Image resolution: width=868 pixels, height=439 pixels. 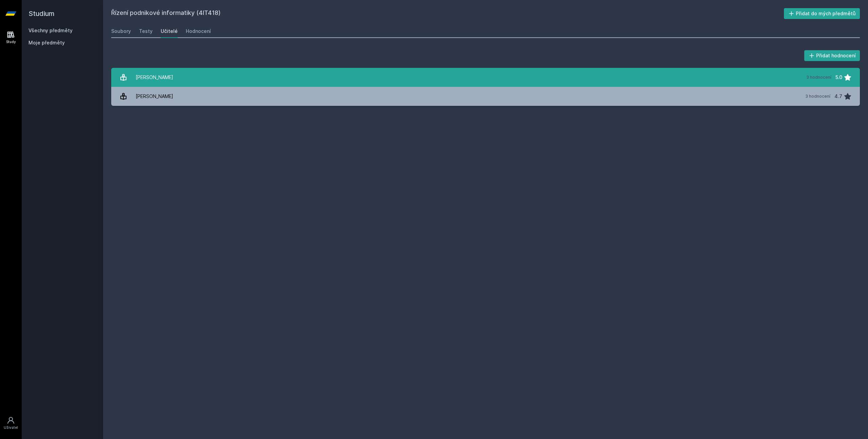 What do you see at coordinates (822, 13) in the screenshot?
I see `button: Přidat do mých předmětů` at bounding box center [822, 13].